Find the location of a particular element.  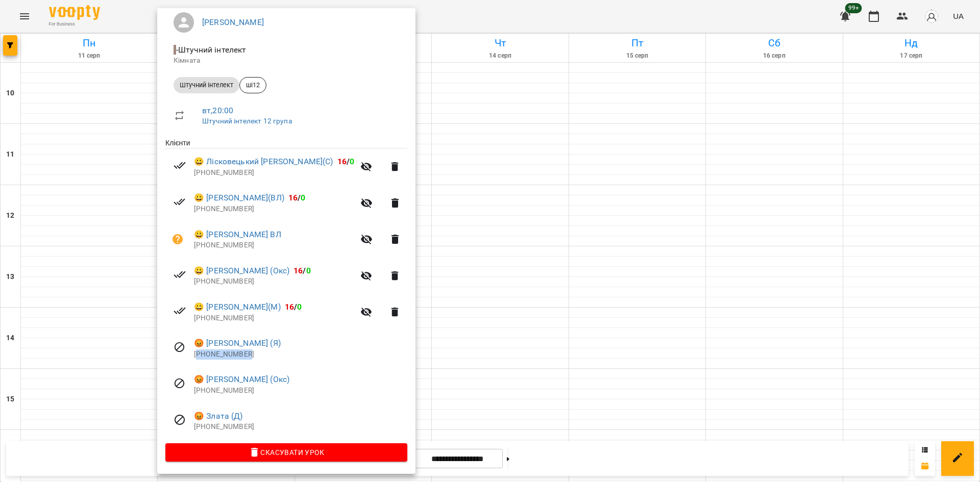

span: - Штучний інтелект is located at coordinates (210, 50).